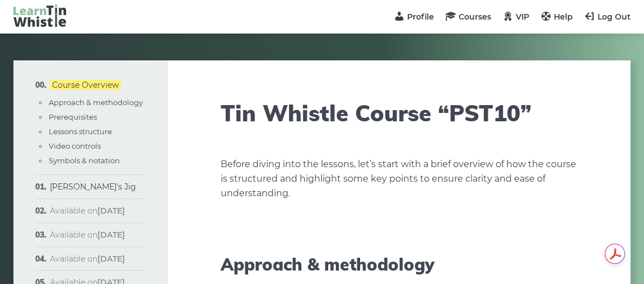 The image size is (644, 284). What do you see at coordinates (468, 17) in the screenshot?
I see `a: Courses` at bounding box center [468, 17].